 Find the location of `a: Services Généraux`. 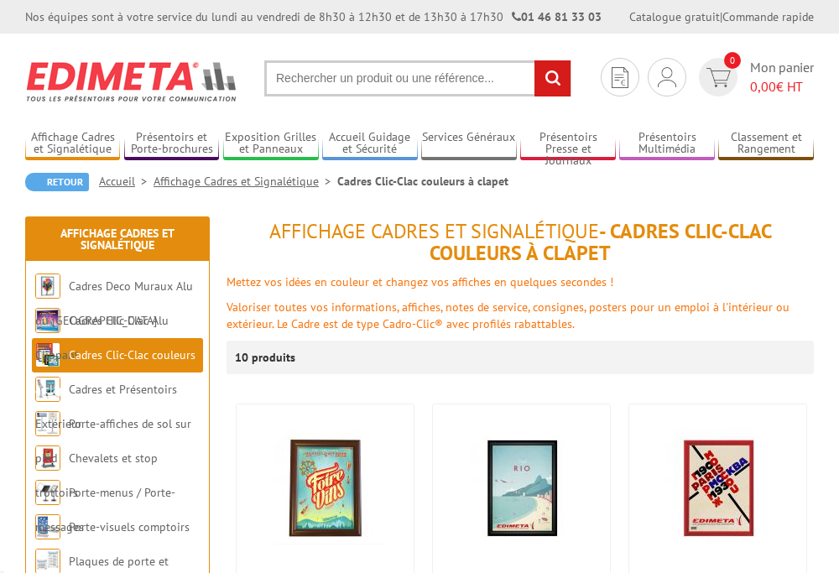

a: Services Généraux is located at coordinates (468, 144).